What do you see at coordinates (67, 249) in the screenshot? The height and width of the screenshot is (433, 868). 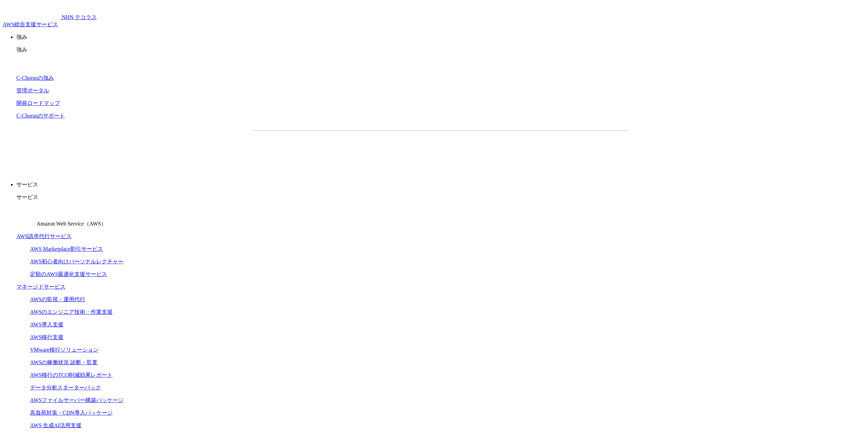 I see `a: AWS Marketplace割引サービス` at bounding box center [67, 249].